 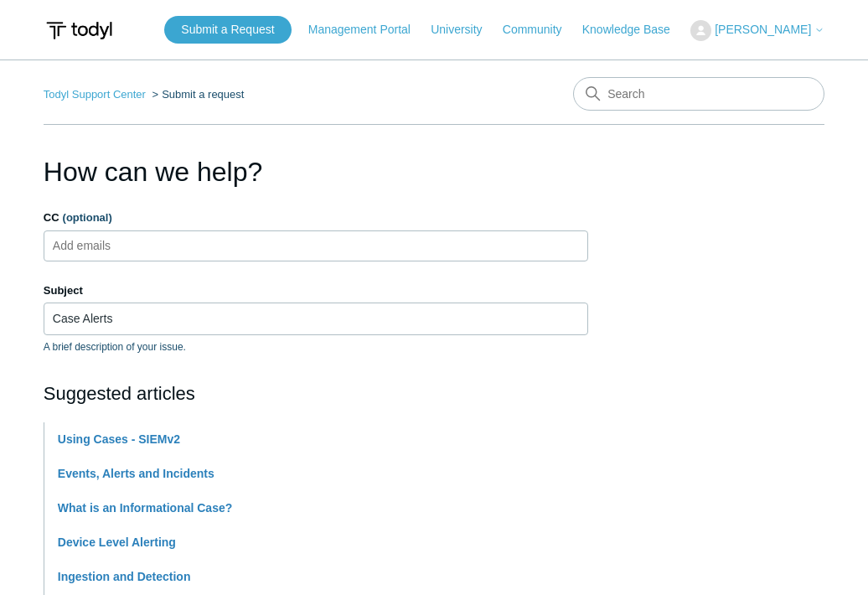 What do you see at coordinates (316, 172) in the screenshot?
I see `h1: How can we help?` at bounding box center [316, 172].